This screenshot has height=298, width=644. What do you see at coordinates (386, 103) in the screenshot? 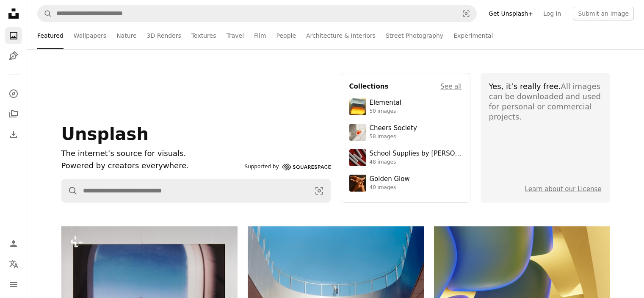
I see `div: Elemental` at bounding box center [386, 103].